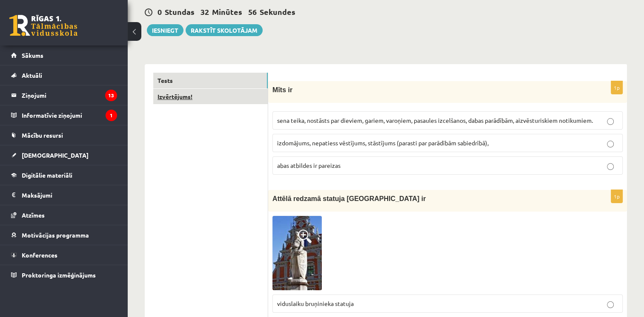  I want to click on span: Sekundes, so click(278, 11).